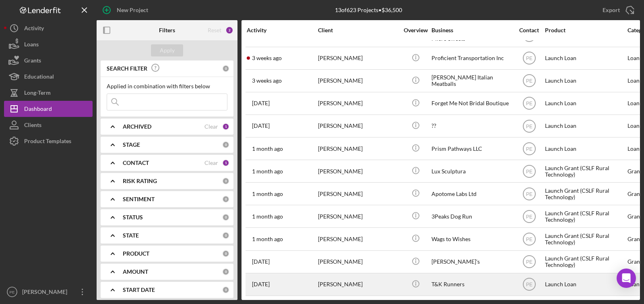 Image resolution: width=644 pixels, height=304 pixels. What do you see at coordinates (49, 141) in the screenshot?
I see `button: Product Templates` at bounding box center [49, 141].